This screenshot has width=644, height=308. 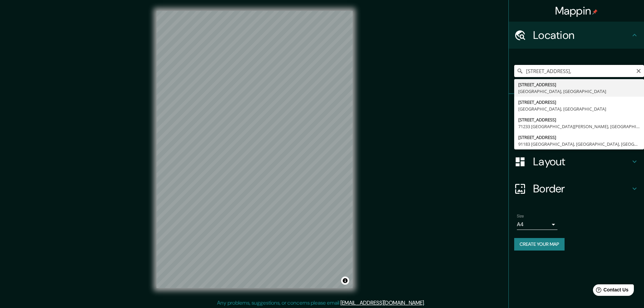 What do you see at coordinates (582, 188) in the screenshot?
I see `h4: Border` at bounding box center [582, 188].